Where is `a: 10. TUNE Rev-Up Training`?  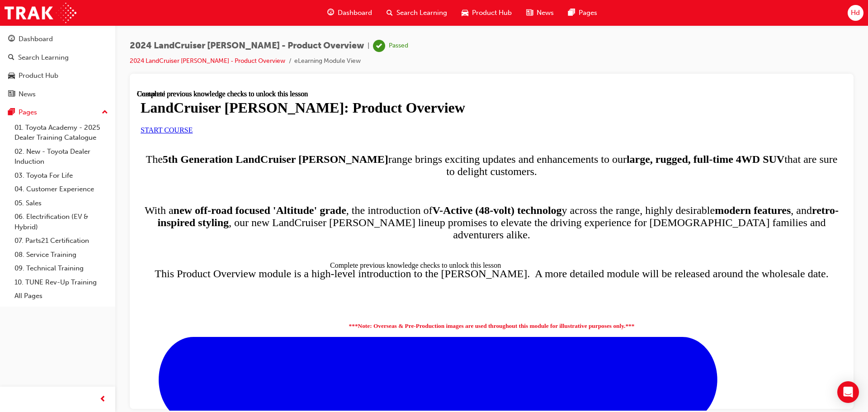 a: 10. TUNE Rev-Up Training is located at coordinates (61, 282).